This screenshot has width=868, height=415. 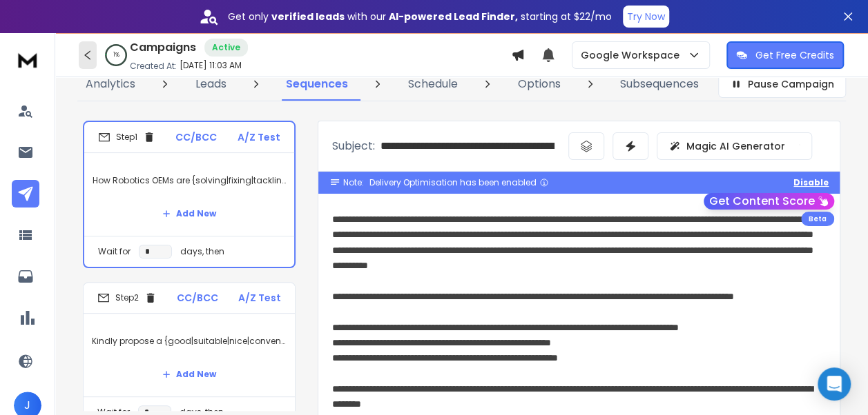 What do you see at coordinates (153, 66) in the screenshot?
I see `p: Created At:` at bounding box center [153, 66].